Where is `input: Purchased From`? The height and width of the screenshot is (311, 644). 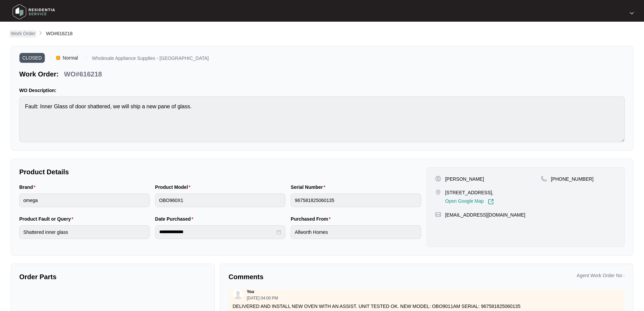 input: Purchased From is located at coordinates (356, 232).